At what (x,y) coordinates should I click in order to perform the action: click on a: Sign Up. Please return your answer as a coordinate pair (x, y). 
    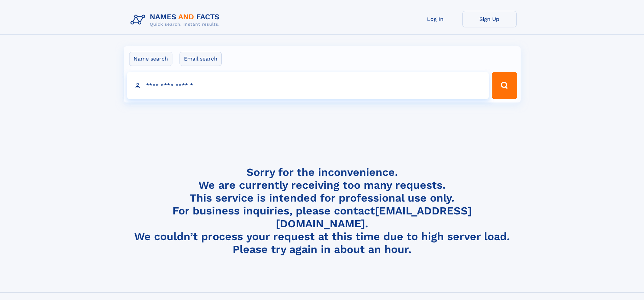
    Looking at the image, I should click on (490, 19).